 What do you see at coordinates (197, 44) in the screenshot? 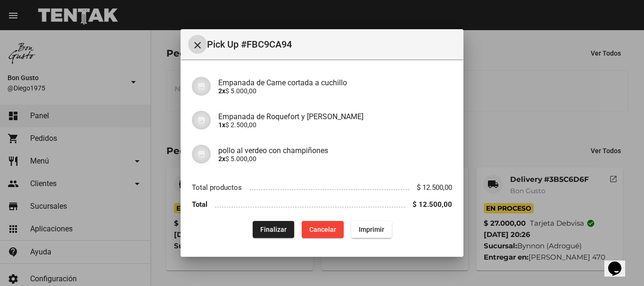
I see `button: Cerrar` at bounding box center [197, 44].